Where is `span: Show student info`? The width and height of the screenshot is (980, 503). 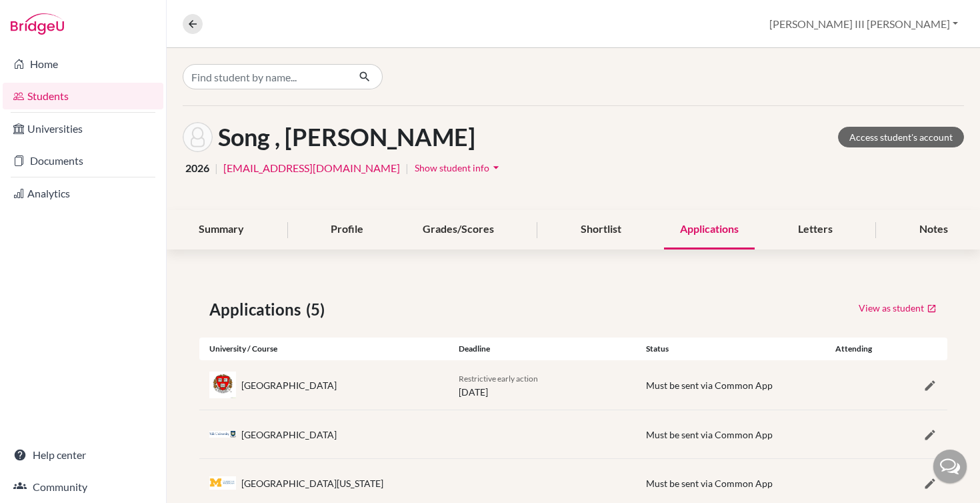
span: Show student info is located at coordinates (452, 167).